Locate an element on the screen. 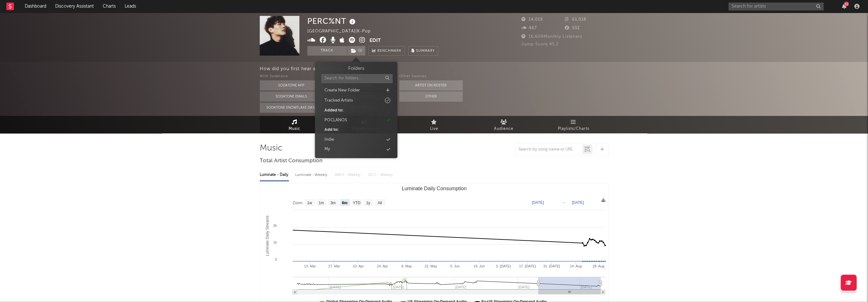 This screenshot has width=868, height=302. div: Other Sources is located at coordinates (431, 77).